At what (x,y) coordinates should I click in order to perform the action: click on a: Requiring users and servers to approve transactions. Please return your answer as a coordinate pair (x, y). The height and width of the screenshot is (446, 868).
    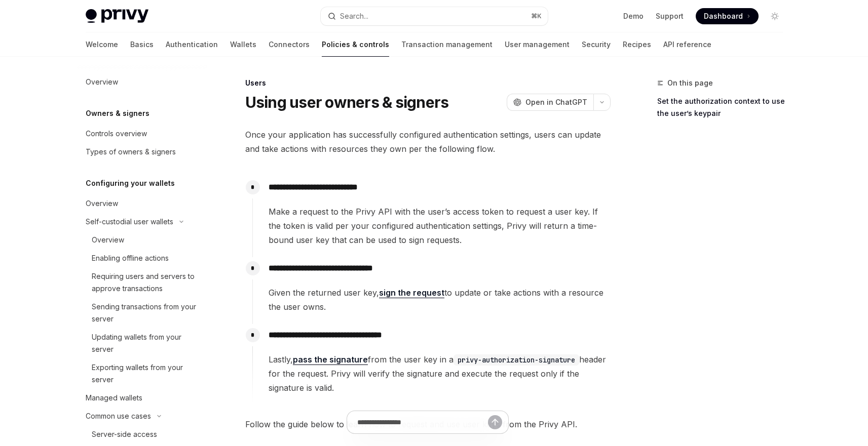
    Looking at the image, I should click on (142, 283).